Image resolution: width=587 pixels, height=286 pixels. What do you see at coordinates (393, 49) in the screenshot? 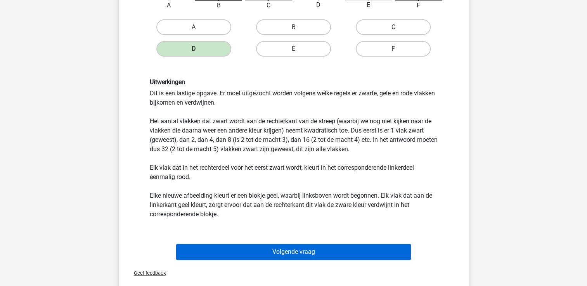
I see `label: F` at bounding box center [393, 49].